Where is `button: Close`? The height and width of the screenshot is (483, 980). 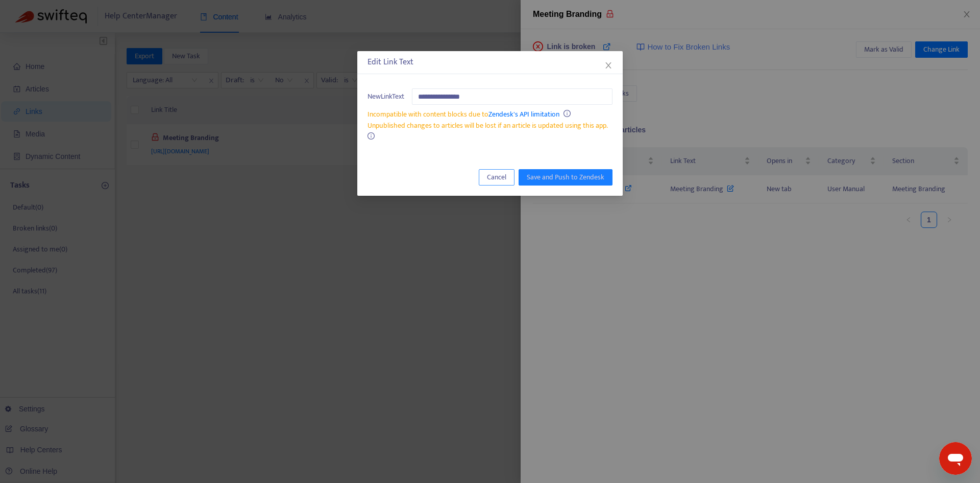
button: Close is located at coordinates (608, 65).